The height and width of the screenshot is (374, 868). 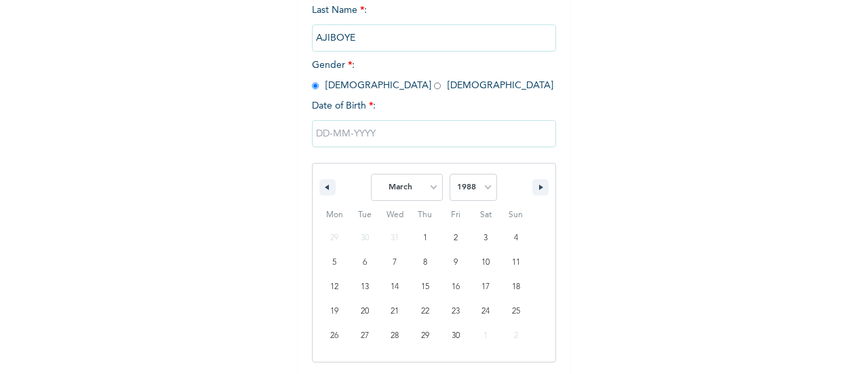 I want to click on span: Thu, so click(x=426, y=215).